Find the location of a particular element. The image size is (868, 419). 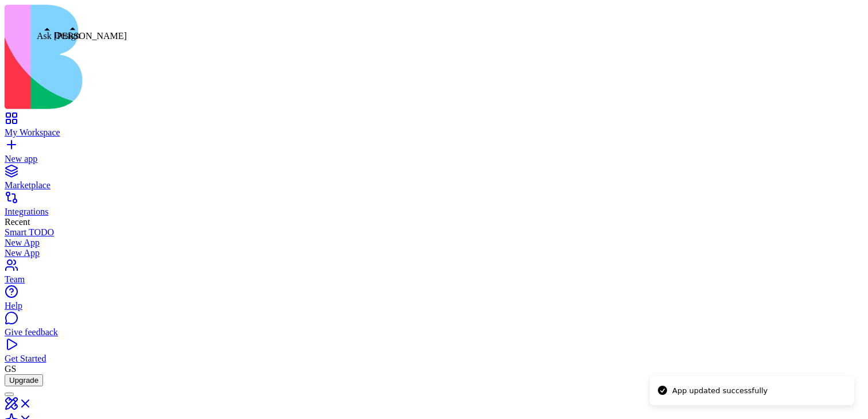

div: Design is located at coordinates (67, 36).